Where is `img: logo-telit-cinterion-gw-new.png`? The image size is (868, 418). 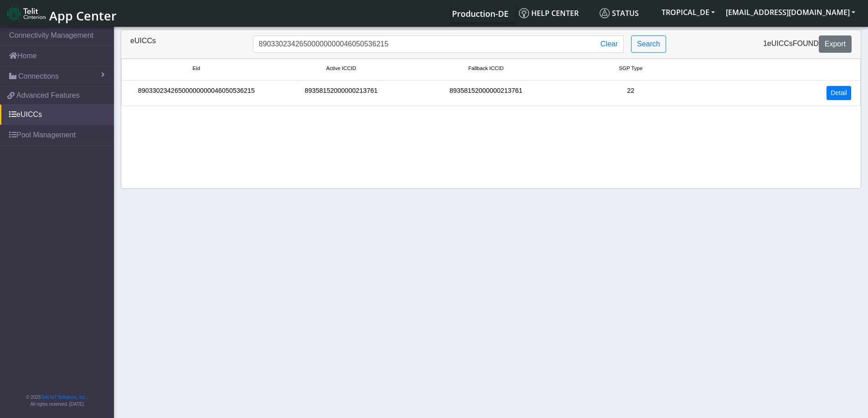
img: logo-telit-cinterion-gw-new.png is located at coordinates (26, 13).